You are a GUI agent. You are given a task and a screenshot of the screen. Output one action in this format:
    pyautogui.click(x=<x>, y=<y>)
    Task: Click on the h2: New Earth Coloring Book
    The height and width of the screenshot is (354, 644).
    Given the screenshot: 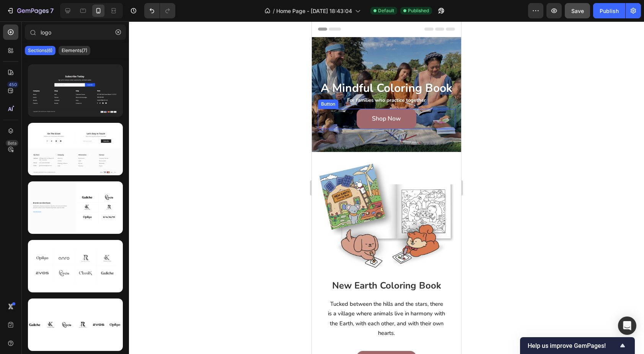 What is the action you would take?
    pyautogui.click(x=74, y=264)
    